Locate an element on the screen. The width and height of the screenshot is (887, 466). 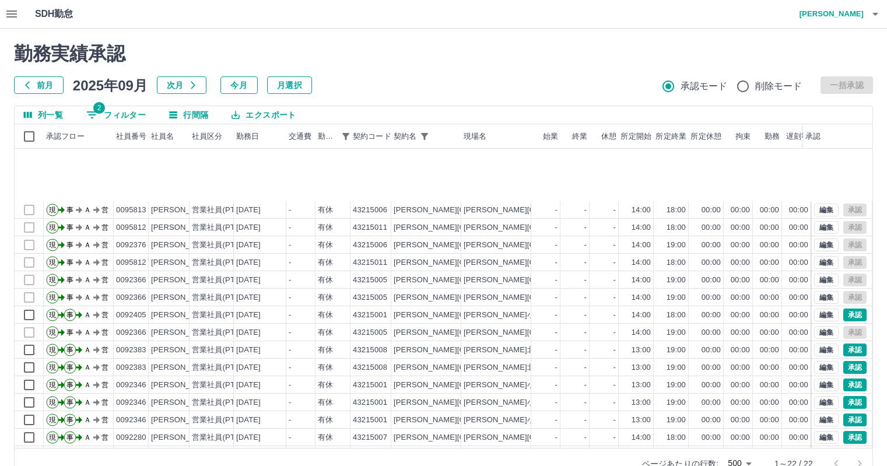
div: 勤務 is located at coordinates (768, 137).